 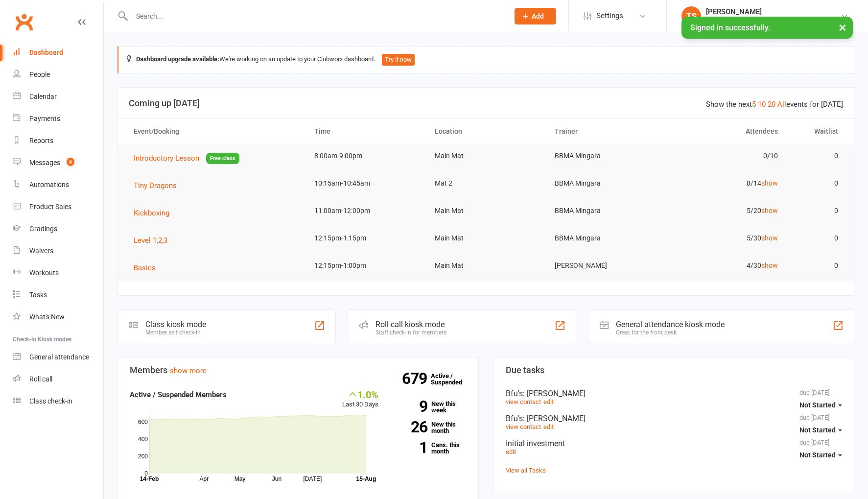 I want to click on a: Messages 4, so click(x=58, y=163).